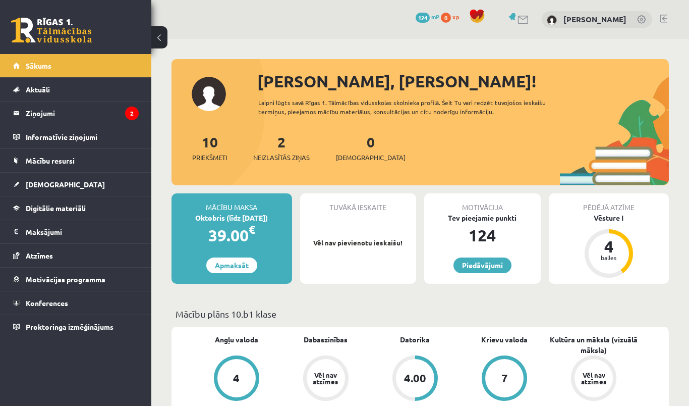 The width and height of the screenshot is (689, 406). I want to click on a: Kultūra un māksla (vizuālā māksla), so click(594, 344).